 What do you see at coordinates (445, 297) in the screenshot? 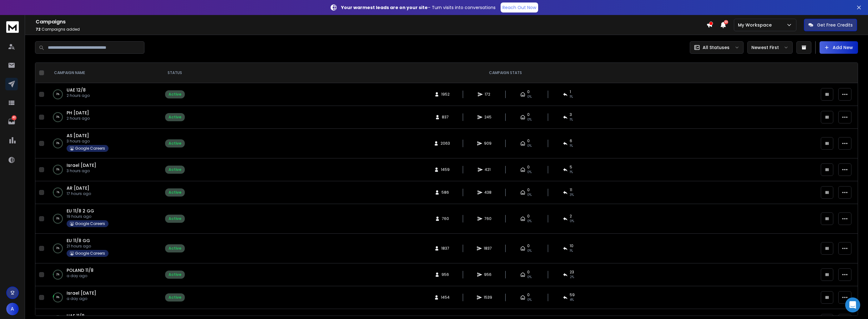
I see `span: 1454` at bounding box center [445, 297].